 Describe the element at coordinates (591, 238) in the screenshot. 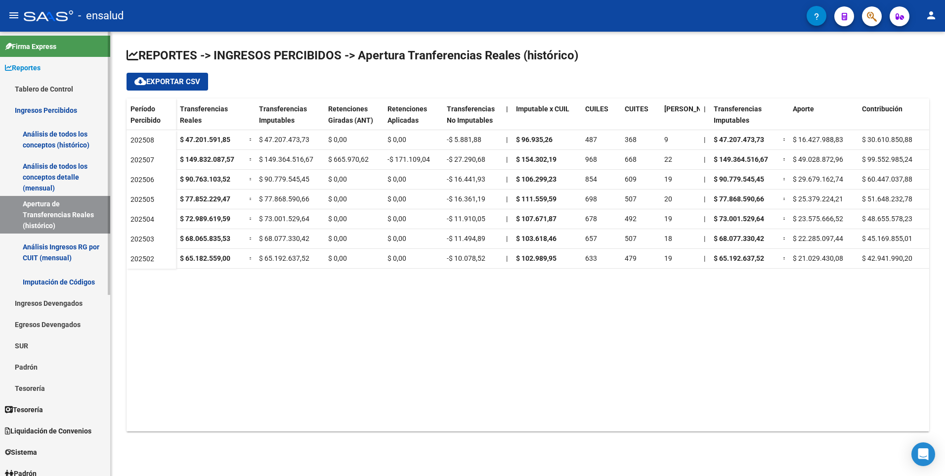

I see `span: 657` at that location.